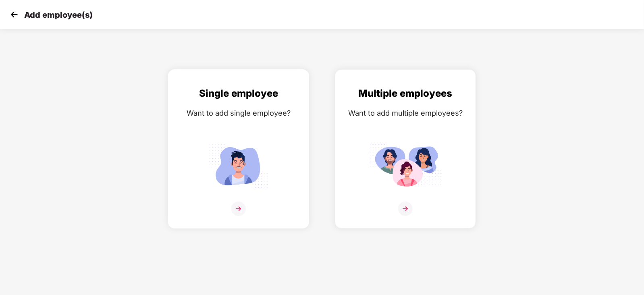 This screenshot has height=295, width=644. I want to click on div: Want to add multiple employees?, so click(405, 113).